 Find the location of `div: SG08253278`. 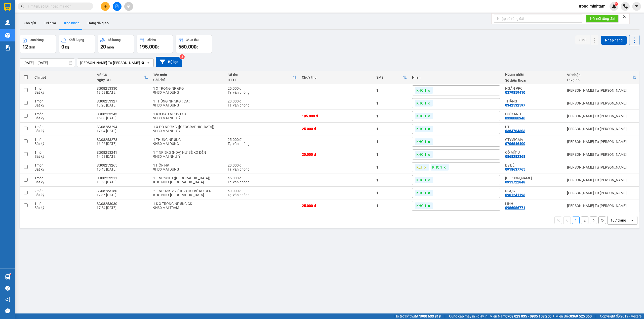

div: SG08253278 is located at coordinates (122, 140).